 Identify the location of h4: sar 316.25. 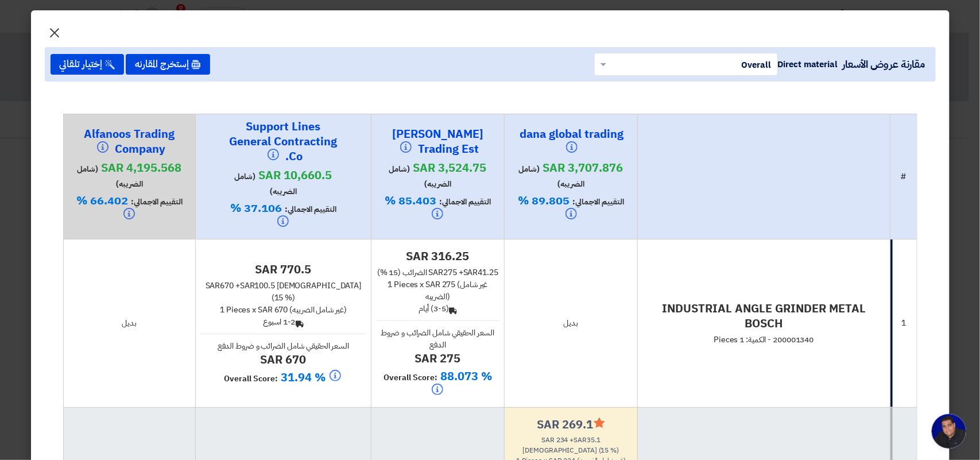
(438, 256).